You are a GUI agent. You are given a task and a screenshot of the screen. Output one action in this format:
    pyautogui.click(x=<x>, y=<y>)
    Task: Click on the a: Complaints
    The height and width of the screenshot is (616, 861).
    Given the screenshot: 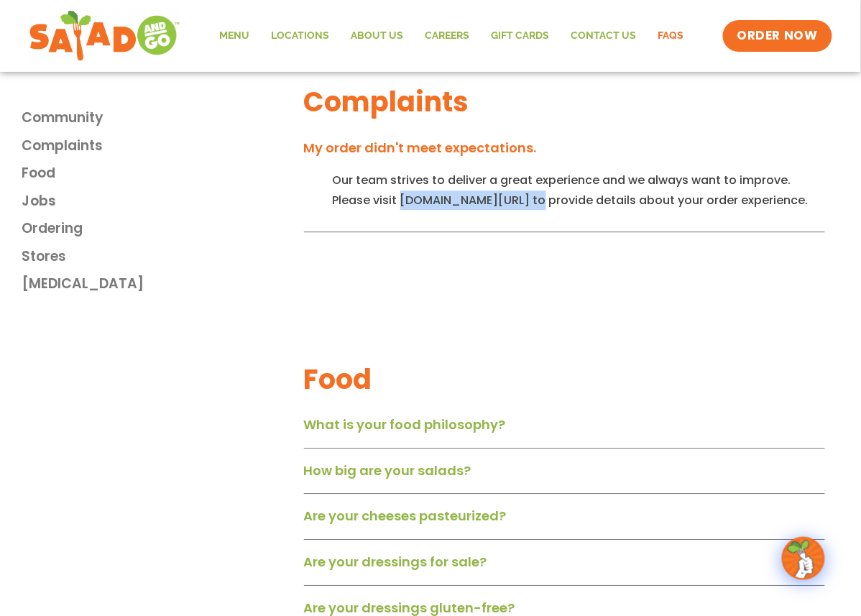 What is the action you would take?
    pyautogui.click(x=158, y=146)
    